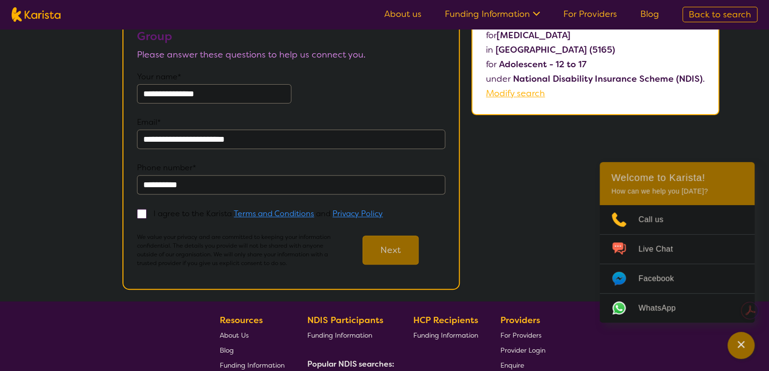 The image size is (769, 371). What do you see at coordinates (36, 15) in the screenshot?
I see `img: Karista logo` at bounding box center [36, 15].